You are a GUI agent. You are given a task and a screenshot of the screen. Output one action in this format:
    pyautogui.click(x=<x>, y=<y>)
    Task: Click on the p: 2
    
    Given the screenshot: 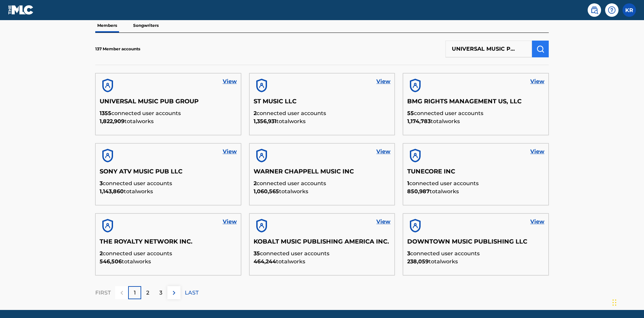 What is the action you would take?
    pyautogui.click(x=147, y=293)
    